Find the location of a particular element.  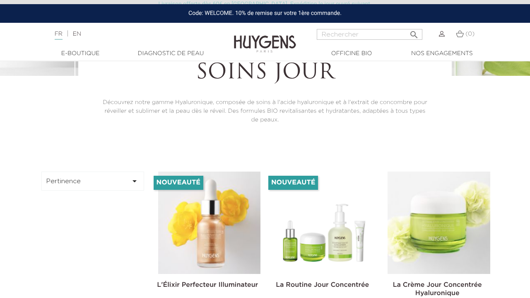

a: EN is located at coordinates (77, 34).